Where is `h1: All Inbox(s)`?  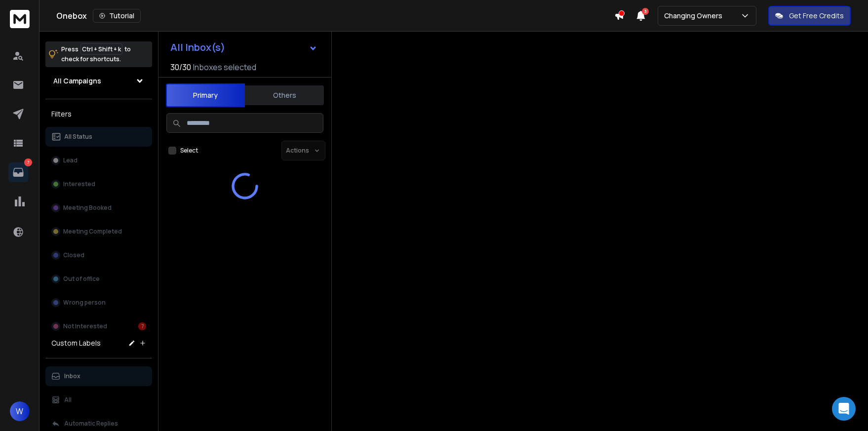 h1: All Inbox(s) is located at coordinates (197, 48).